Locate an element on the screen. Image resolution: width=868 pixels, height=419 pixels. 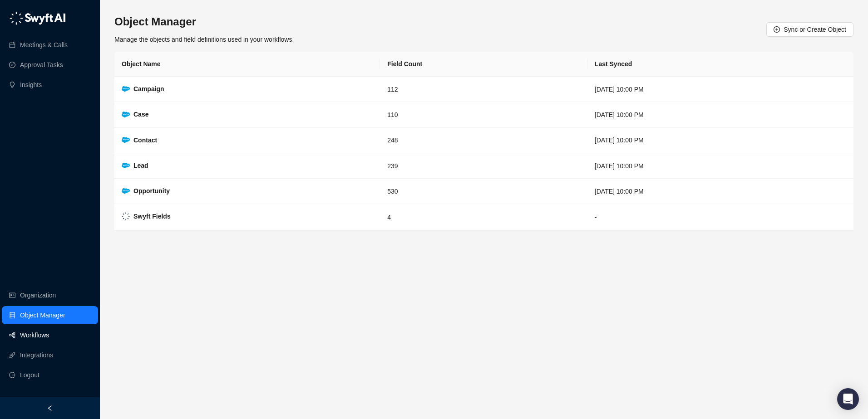
th: Last Synced is located at coordinates (720, 64).